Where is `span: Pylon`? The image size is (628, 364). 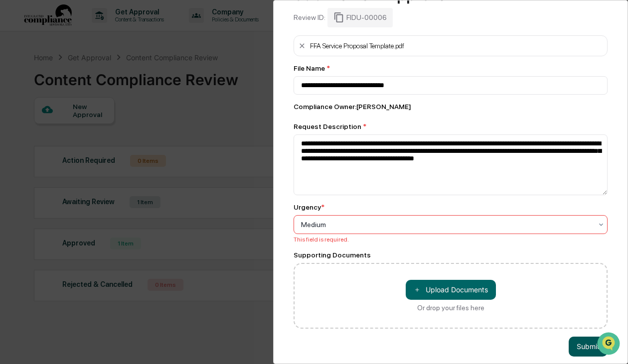 span: Pylon is located at coordinates (109, 172).